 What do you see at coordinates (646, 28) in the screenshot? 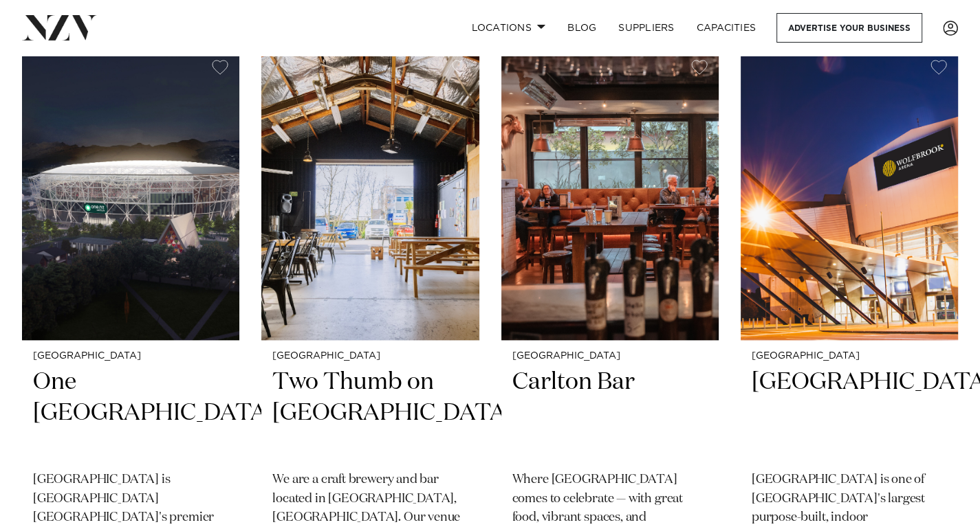
I see `a: SUPPLIERS` at bounding box center [646, 28].